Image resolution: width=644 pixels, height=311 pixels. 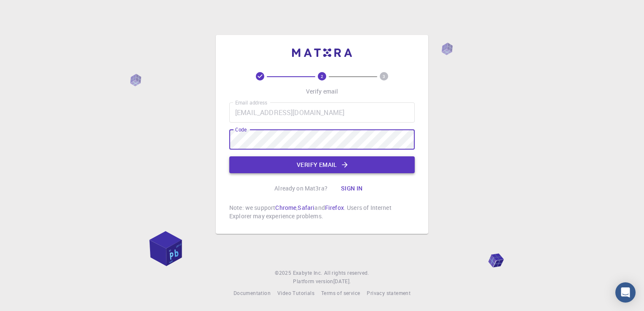 I want to click on span: Platform version, so click(x=313, y=282).